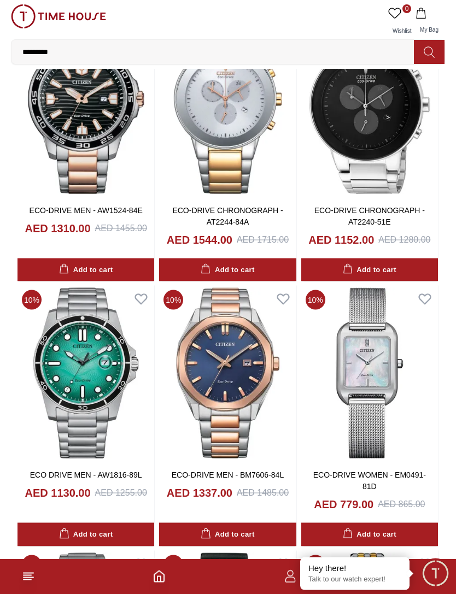 Image resolution: width=456 pixels, height=594 pixels. What do you see at coordinates (429, 29) in the screenshot?
I see `span: My Bag` at bounding box center [429, 29].